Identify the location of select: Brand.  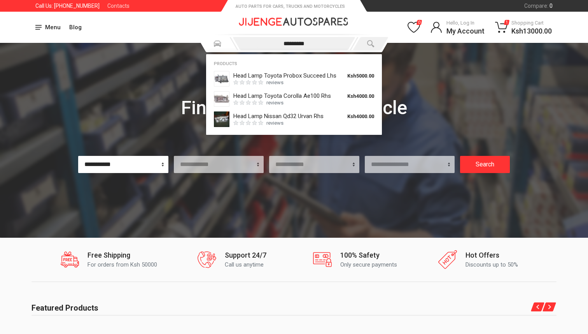
(219, 164).